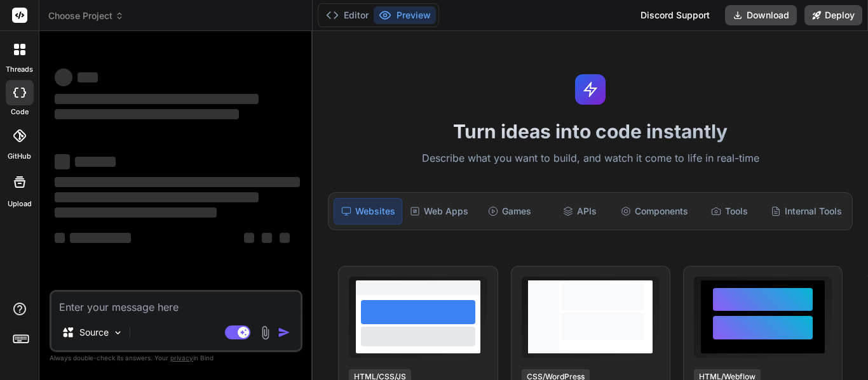  Describe the element at coordinates (405, 16) in the screenshot. I see `button: Preview` at that location.